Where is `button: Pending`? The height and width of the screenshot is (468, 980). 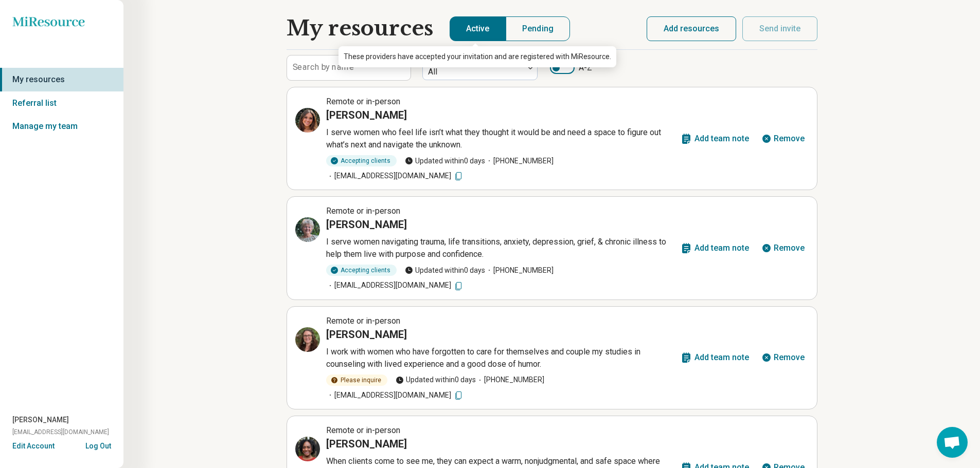
button: Pending is located at coordinates (537, 28).